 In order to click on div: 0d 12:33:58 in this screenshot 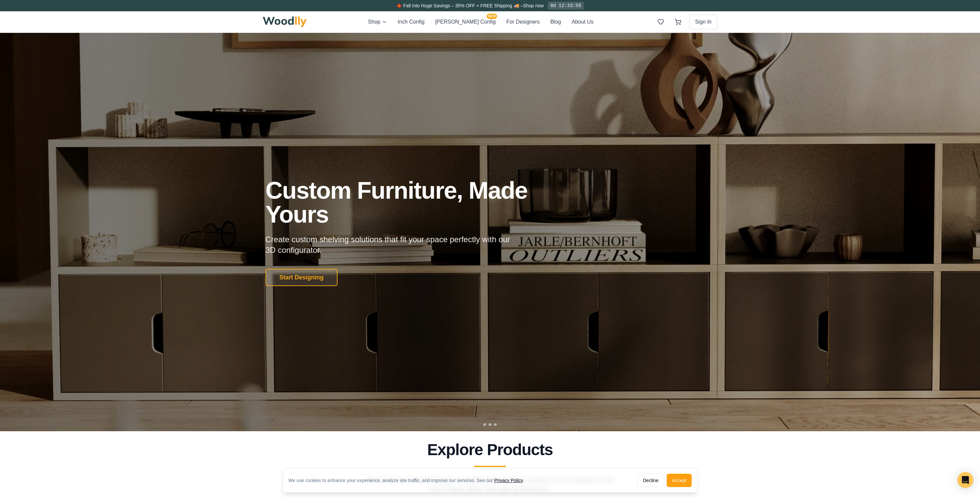, I will do `click(566, 6)`.